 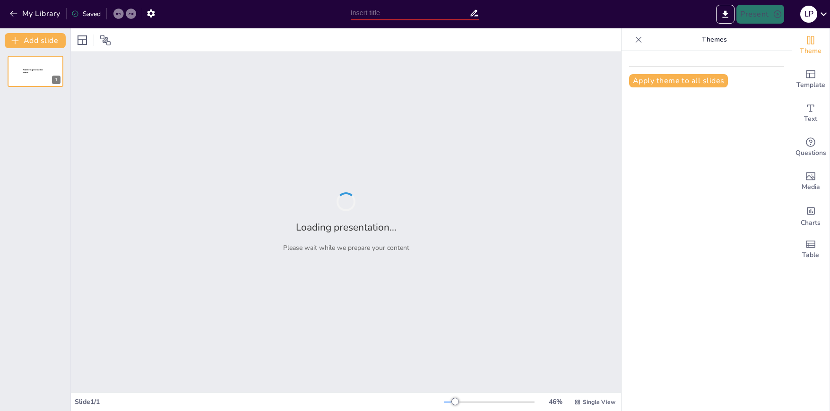 I want to click on div: Add a table, so click(x=810, y=249).